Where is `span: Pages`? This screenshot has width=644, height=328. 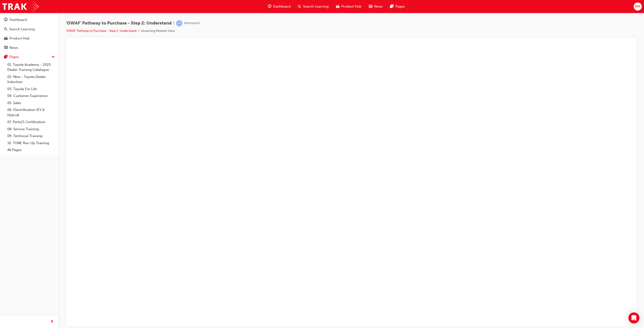
span: Pages is located at coordinates (400, 7).